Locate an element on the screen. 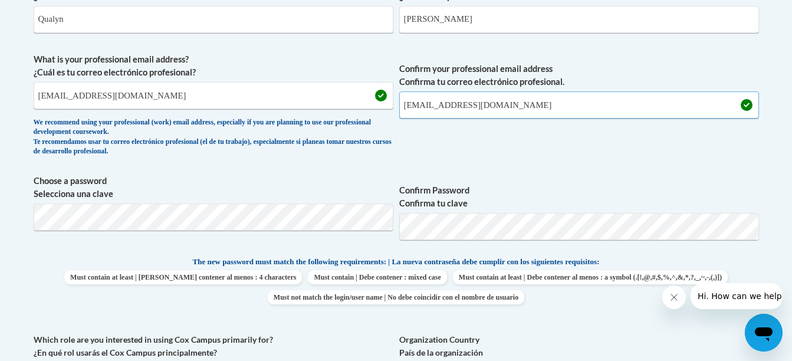  label: Which role are you interested in using Cox Campus primarily for? ¿En qué rol usarás el Cox Campus... is located at coordinates (213, 346).